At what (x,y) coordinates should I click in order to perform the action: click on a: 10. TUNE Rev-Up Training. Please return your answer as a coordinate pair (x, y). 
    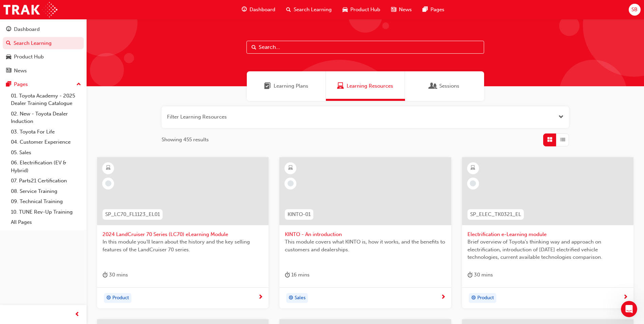
    Looking at the image, I should click on (46, 212).